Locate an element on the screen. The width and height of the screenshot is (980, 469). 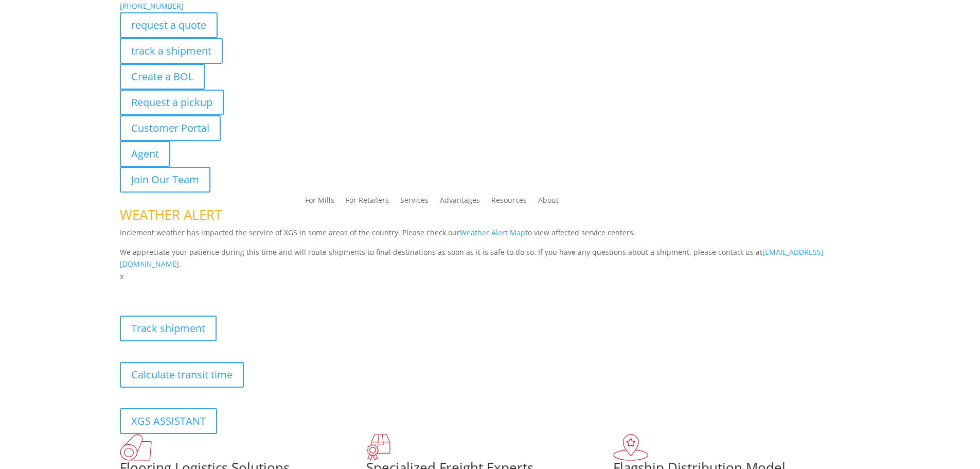
a: For Mills is located at coordinates (319, 202).